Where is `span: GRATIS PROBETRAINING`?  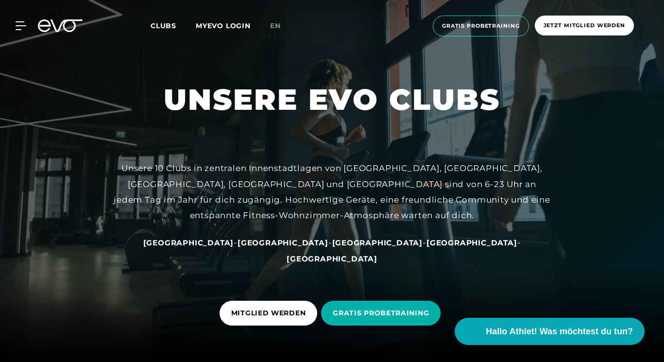
span: GRATIS PROBETRAINING is located at coordinates (381, 313).